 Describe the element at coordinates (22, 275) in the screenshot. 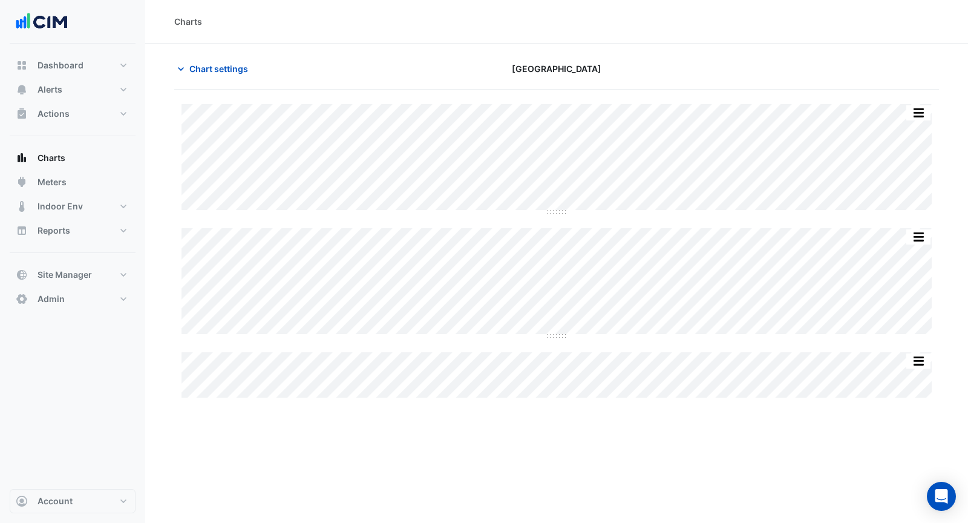

I see `app-icon: Site Manager` at that location.